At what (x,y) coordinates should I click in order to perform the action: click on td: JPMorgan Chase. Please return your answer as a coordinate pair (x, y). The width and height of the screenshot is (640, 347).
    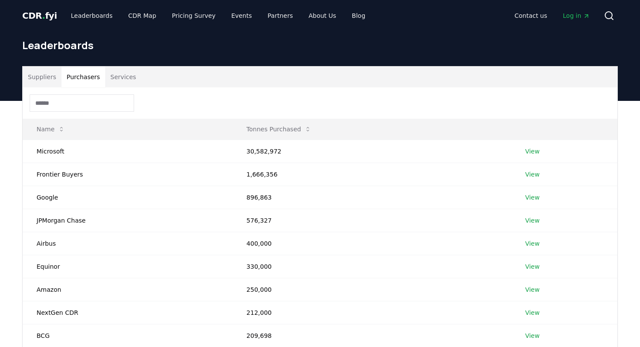
    Looking at the image, I should click on (128, 220).